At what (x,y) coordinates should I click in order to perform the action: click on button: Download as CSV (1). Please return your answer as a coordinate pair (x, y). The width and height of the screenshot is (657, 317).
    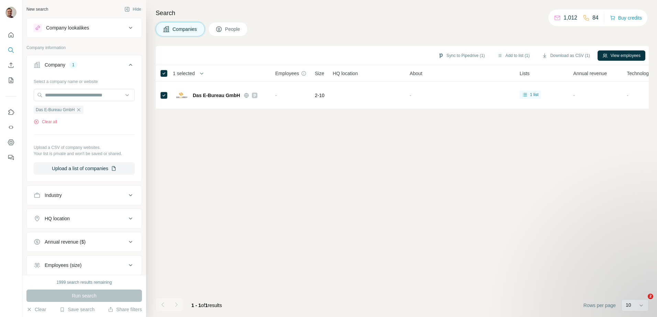
    Looking at the image, I should click on (565, 56).